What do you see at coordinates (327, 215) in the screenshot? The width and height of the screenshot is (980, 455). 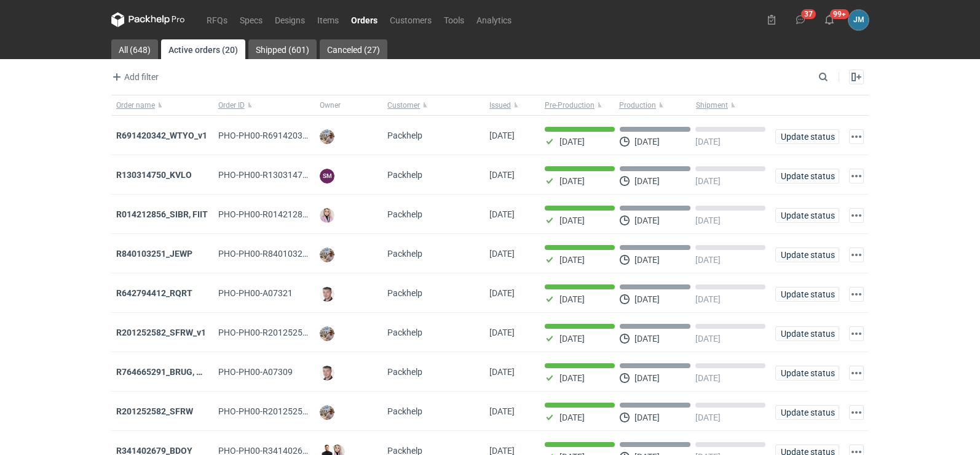 I see `img: Klaudia Wiśniewska` at bounding box center [327, 215].